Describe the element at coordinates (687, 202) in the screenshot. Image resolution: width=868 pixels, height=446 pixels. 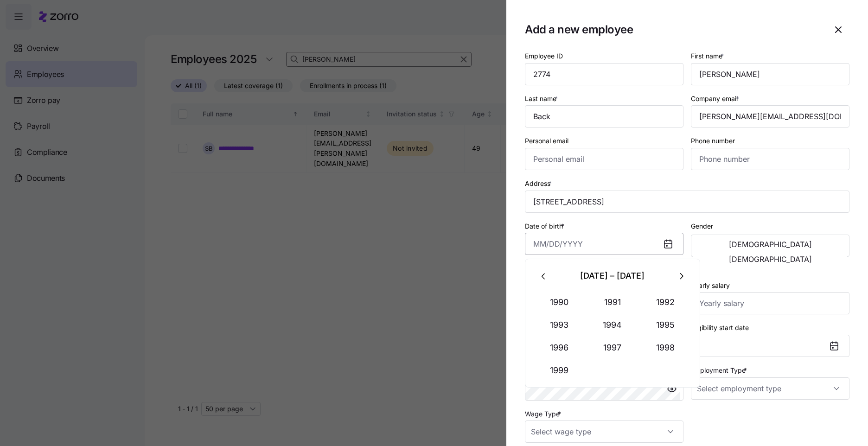
I see `input: Address` at that location.